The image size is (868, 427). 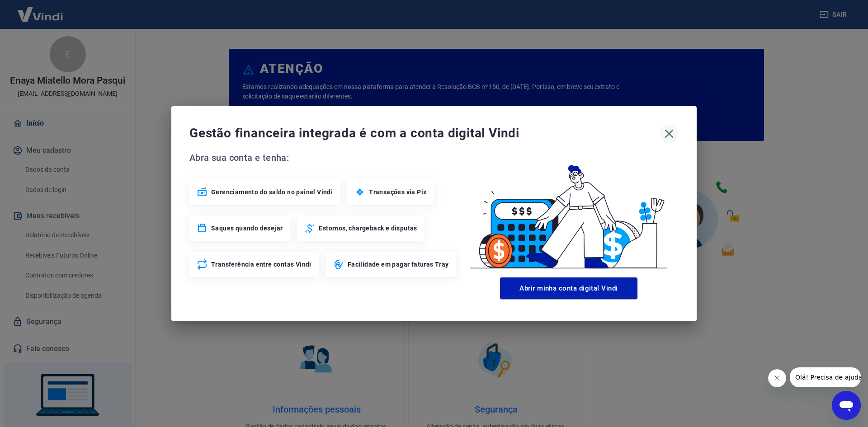 What do you see at coordinates (569, 212) in the screenshot?
I see `img: Good Billing` at bounding box center [569, 212].